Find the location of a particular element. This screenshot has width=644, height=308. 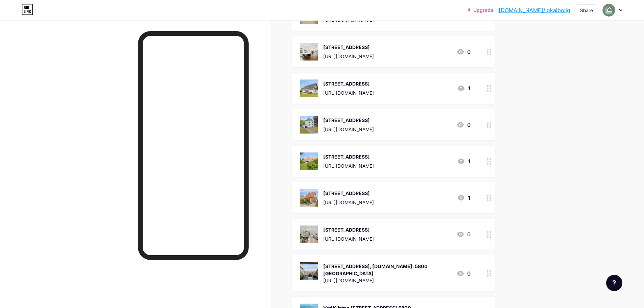

img: lokalbolig is located at coordinates (609, 10).